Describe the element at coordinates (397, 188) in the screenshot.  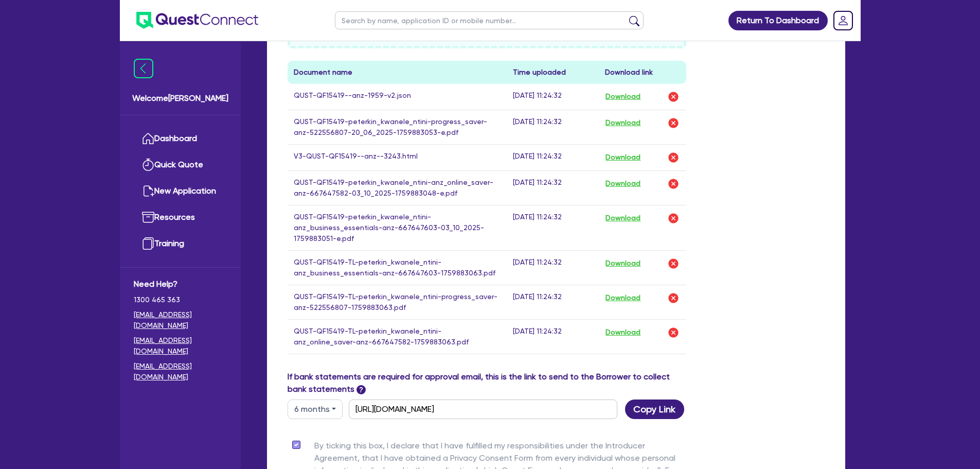
I see `td: QUST-QF15419-peterkin_kwanele_ntini-anz_online_saver-anz-667647582-03_10_2025-1759883048-e.pdf` at that location.